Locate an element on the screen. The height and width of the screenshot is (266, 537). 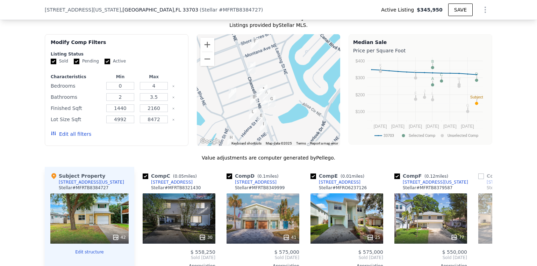
div: 4675 Chancellor Cir NE is located at coordinates (265, 103).